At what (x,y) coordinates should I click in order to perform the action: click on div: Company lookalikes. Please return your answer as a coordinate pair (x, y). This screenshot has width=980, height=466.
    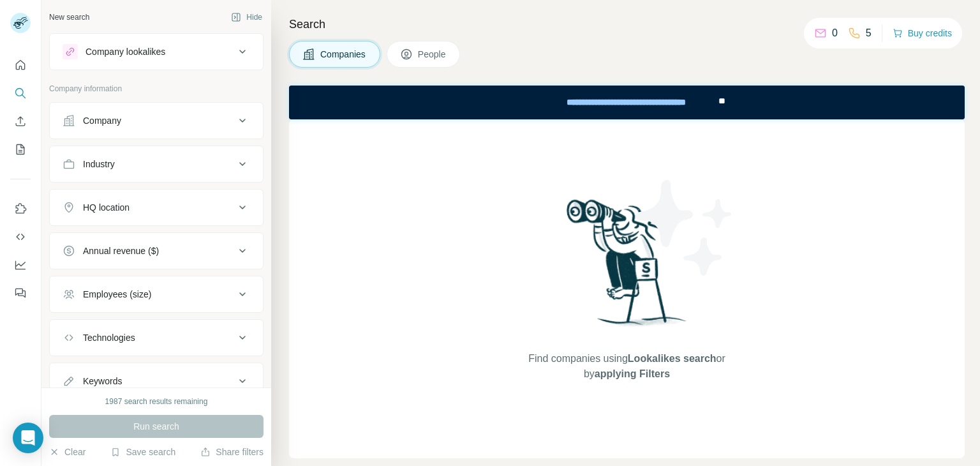
    Looking at the image, I should click on (125, 52).